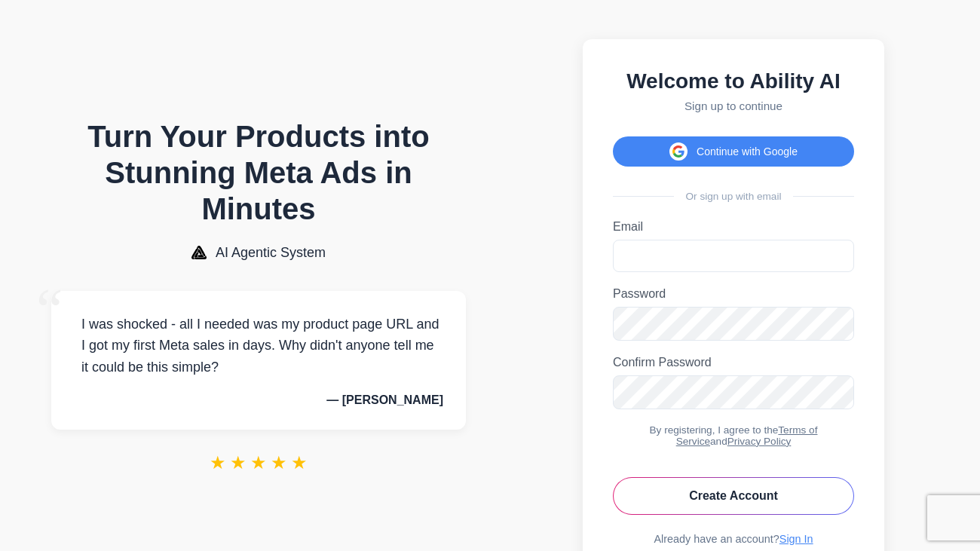 The width and height of the screenshot is (980, 551). Describe the element at coordinates (733, 294) in the screenshot. I see `label: Password` at that location.